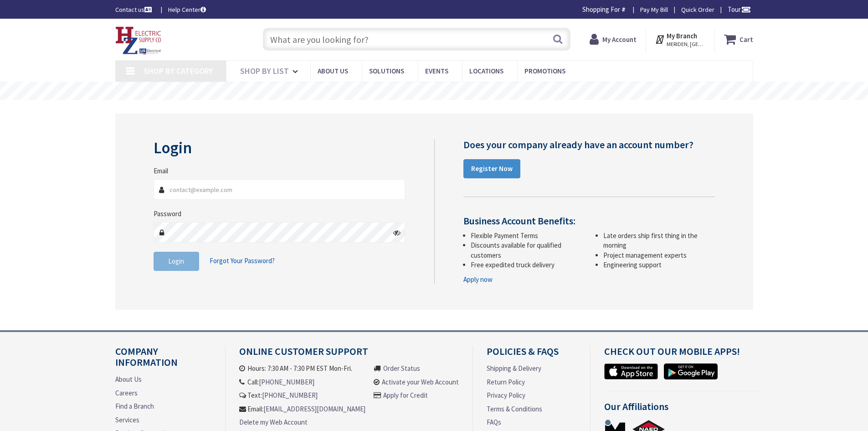 The height and width of the screenshot is (431, 868). Describe the element at coordinates (387, 71) in the screenshot. I see `span: Solutions` at that location.